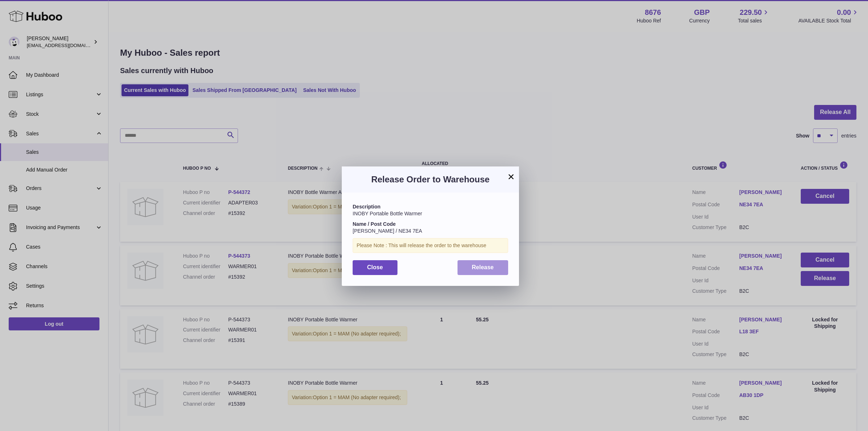 This screenshot has height=431, width=868. I want to click on h3: Release Order to Warehouse, so click(430, 179).